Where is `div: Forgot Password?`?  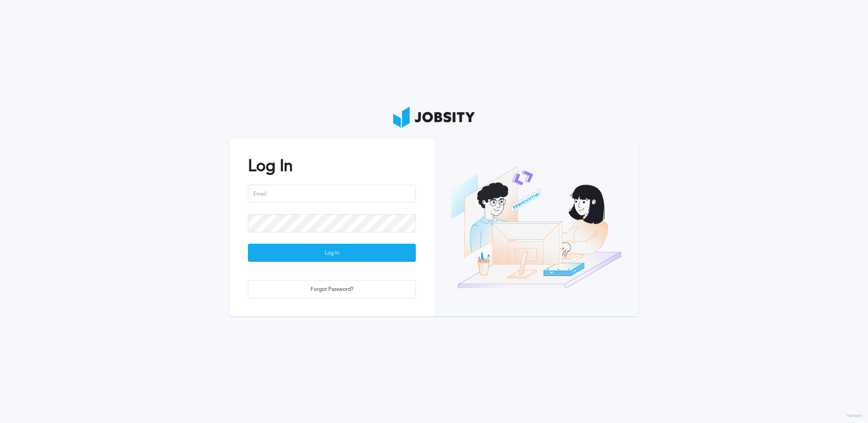 div: Forgot Password? is located at coordinates (332, 290).